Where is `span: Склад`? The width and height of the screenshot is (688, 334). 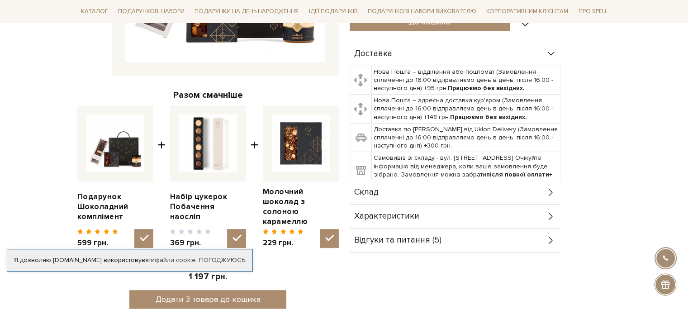 span: Склад is located at coordinates (367, 192).